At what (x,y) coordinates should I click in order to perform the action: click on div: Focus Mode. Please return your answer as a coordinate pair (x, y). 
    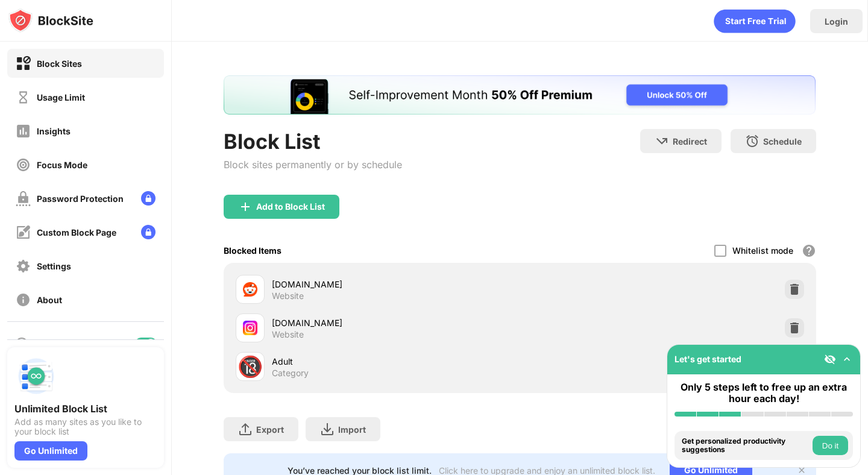
    Looking at the image, I should click on (62, 165).